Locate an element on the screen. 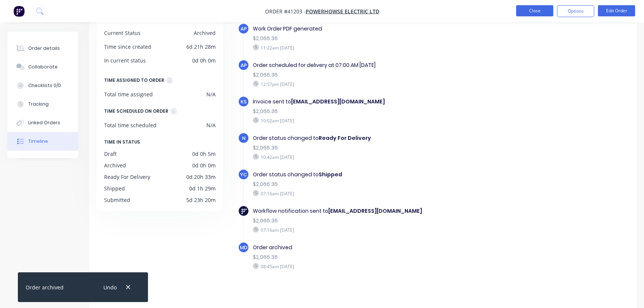  div: Work Order PDF generated is located at coordinates (374, 28).